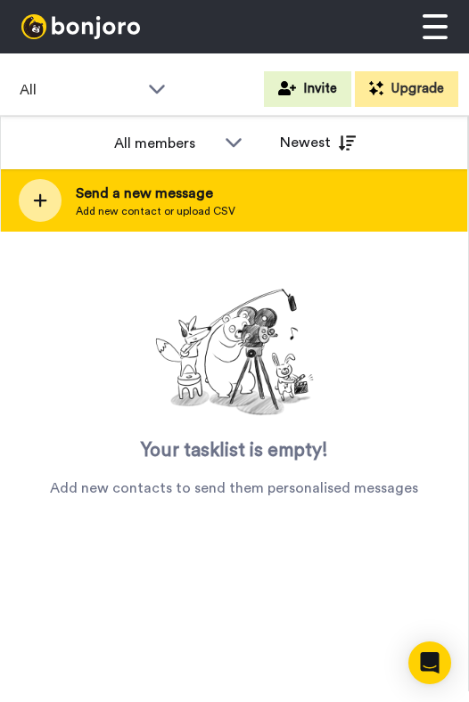 This screenshot has width=469, height=702. Describe the element at coordinates (233, 488) in the screenshot. I see `span: Add new contacts to send them personalised messages` at that location.